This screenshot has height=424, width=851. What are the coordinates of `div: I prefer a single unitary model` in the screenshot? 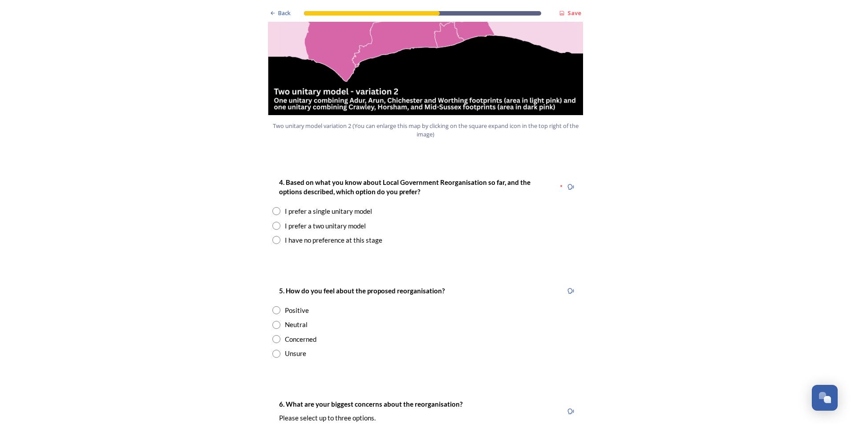 It's located at (328, 211).